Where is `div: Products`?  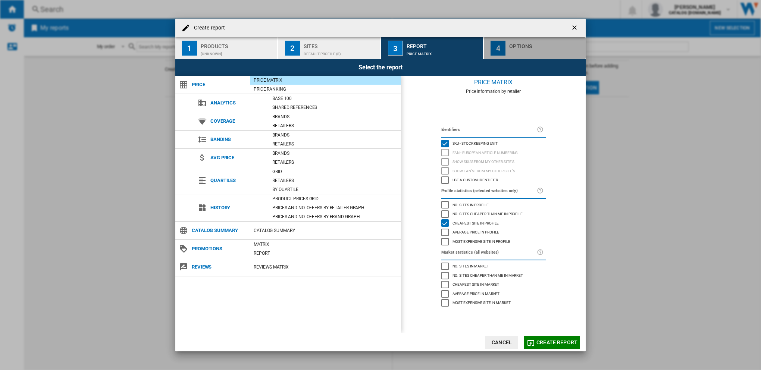 div: Products is located at coordinates (237, 44).